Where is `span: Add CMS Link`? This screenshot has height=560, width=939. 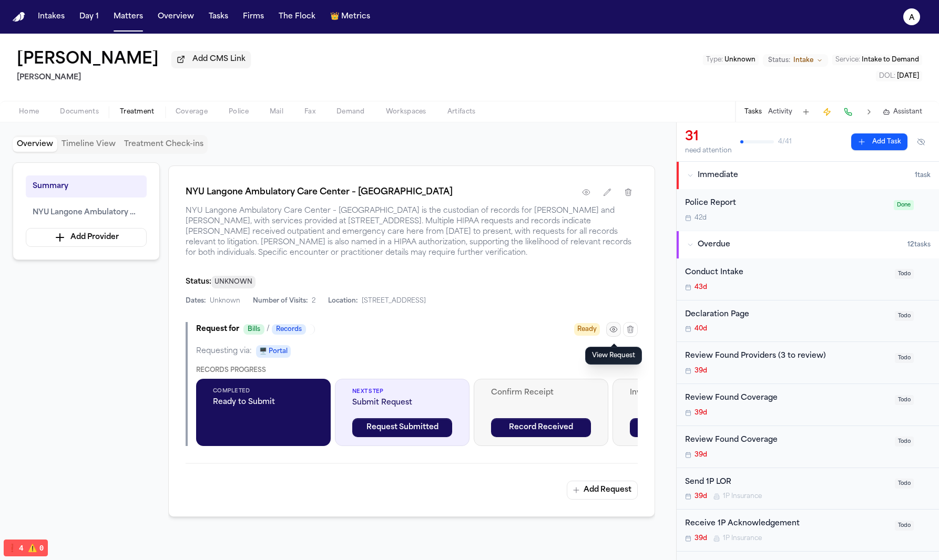
span: Add CMS Link is located at coordinates (219, 59).